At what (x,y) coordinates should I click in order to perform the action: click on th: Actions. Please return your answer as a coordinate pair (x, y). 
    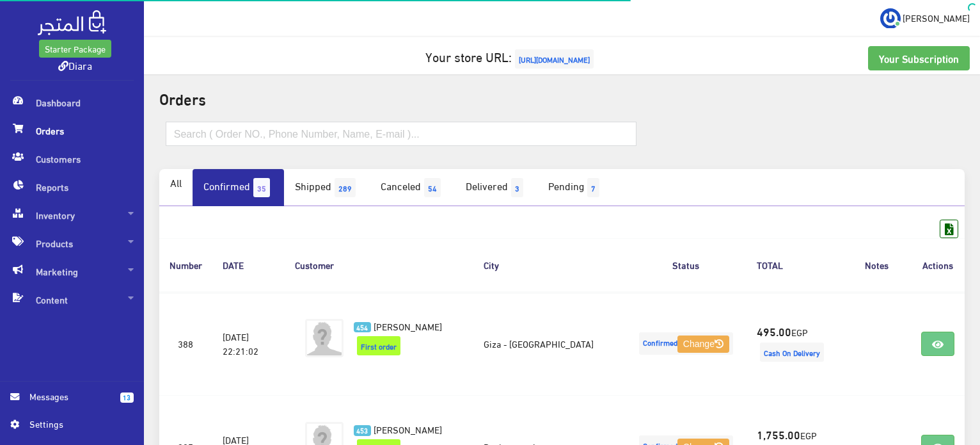
    Looking at the image, I should click on (937, 264).